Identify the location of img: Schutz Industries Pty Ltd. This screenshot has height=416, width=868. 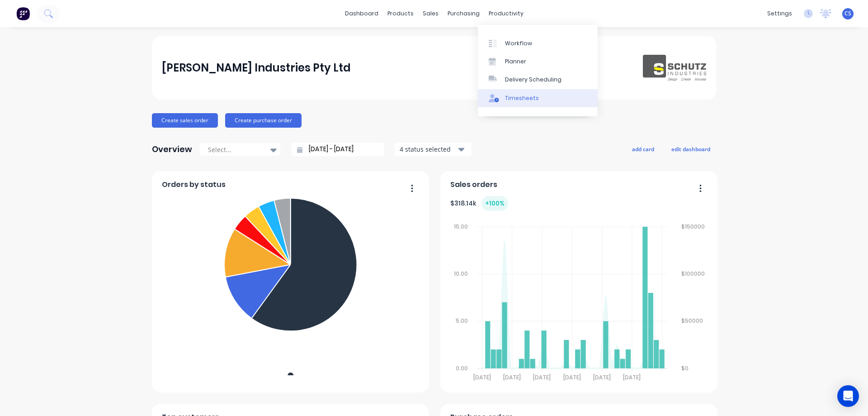
(675, 68).